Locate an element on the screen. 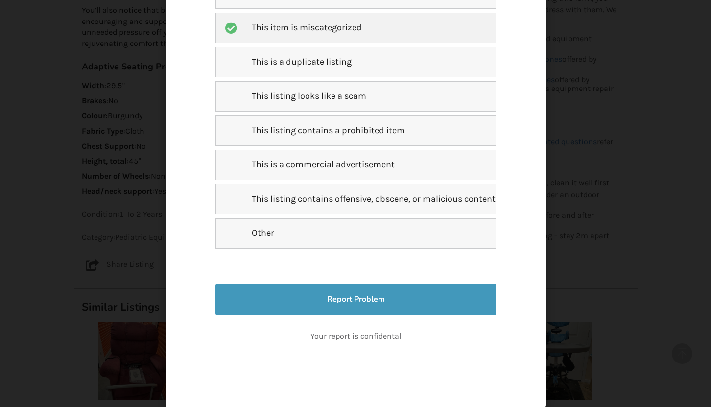 The image size is (711, 407). p: This is a duplicate listing is located at coordinates (295, 62).